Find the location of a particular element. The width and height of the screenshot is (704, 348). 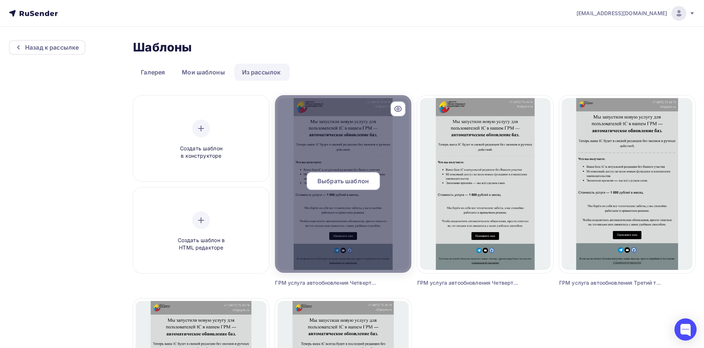

span: Создать шаблон в HTML редакторе is located at coordinates (201, 244).